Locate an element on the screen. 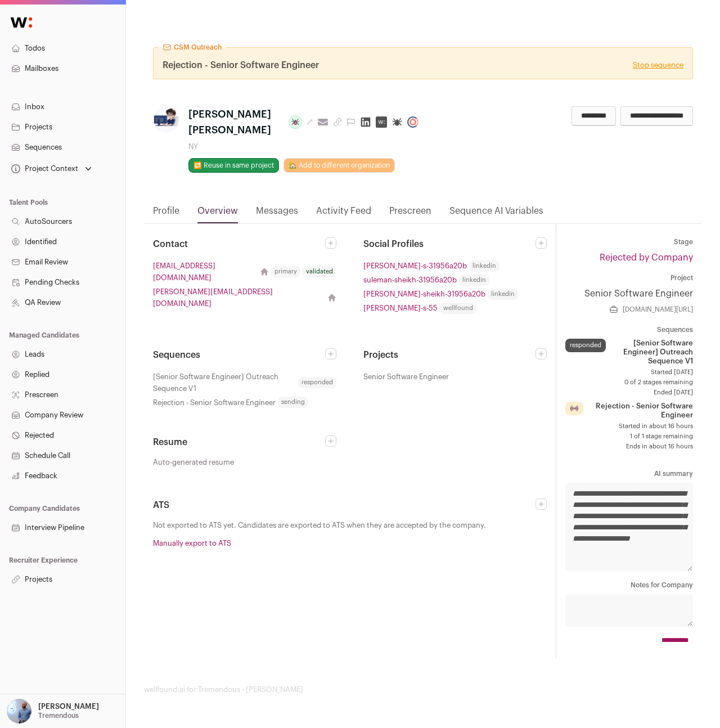  a: Stop sequence is located at coordinates (658, 65).